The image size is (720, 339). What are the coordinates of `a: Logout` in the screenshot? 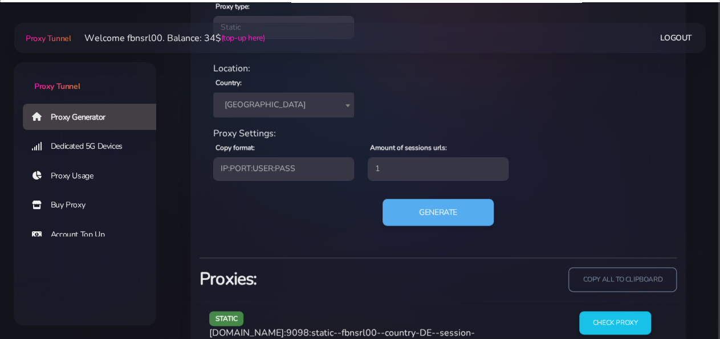 It's located at (676, 38).